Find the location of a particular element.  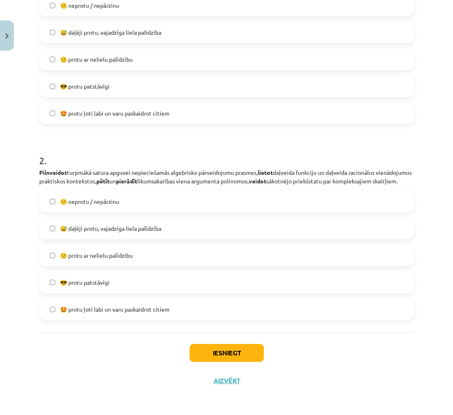

b: pētīt is located at coordinates (103, 181).